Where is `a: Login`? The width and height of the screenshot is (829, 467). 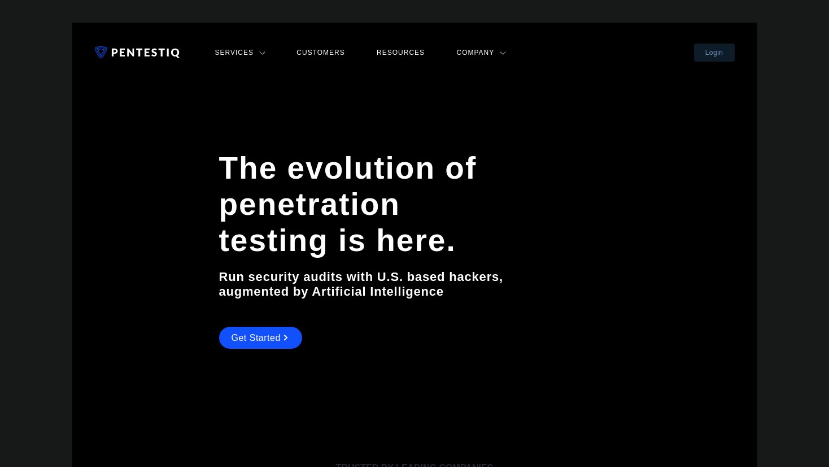
a: Login is located at coordinates (715, 53).